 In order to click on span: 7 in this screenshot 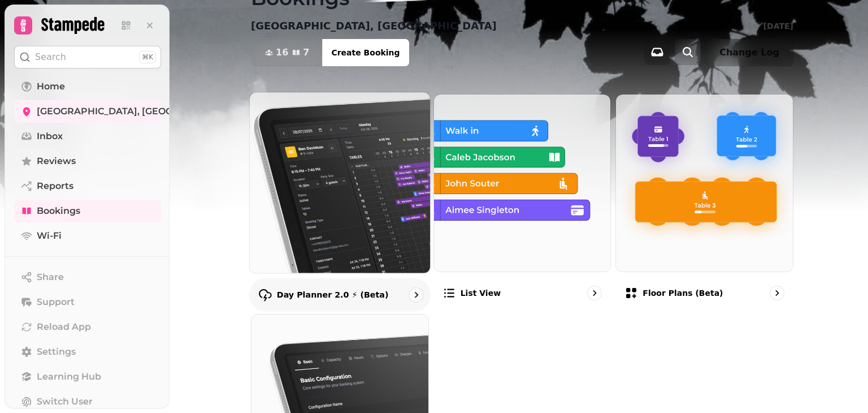, I will do `click(305, 53)`.